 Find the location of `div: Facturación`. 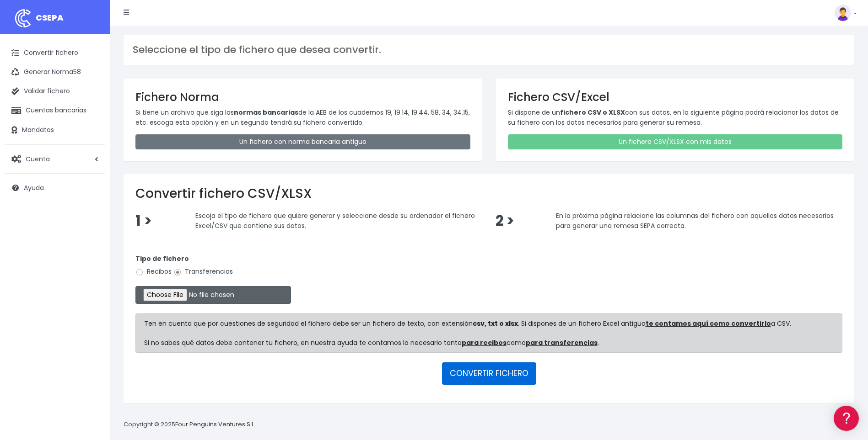

div: Facturación is located at coordinates (92, 186).